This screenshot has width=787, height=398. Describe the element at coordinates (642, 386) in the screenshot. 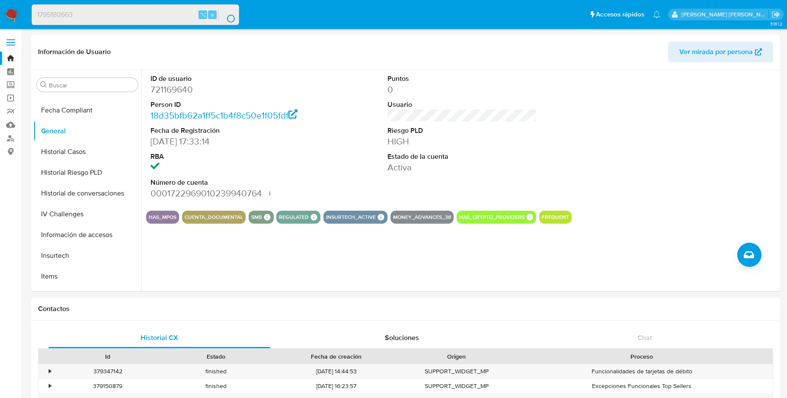

I see `div: Excepciones Funcionales Top Sellers` at that location.